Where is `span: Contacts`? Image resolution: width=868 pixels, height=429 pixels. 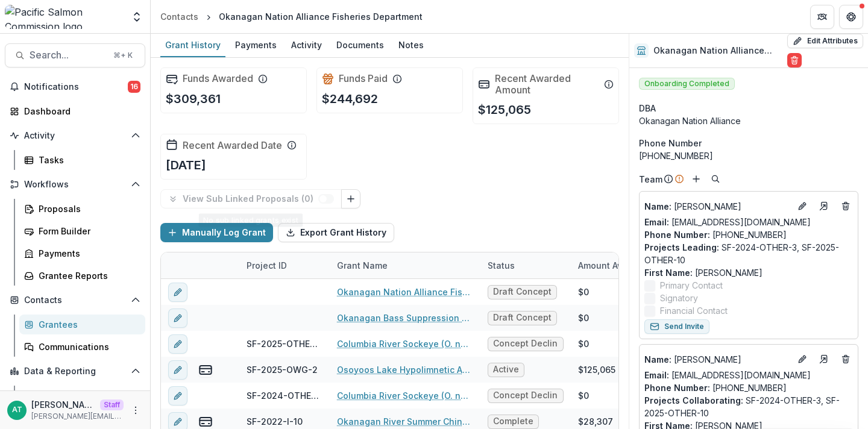 span: Contacts is located at coordinates (75, 300).